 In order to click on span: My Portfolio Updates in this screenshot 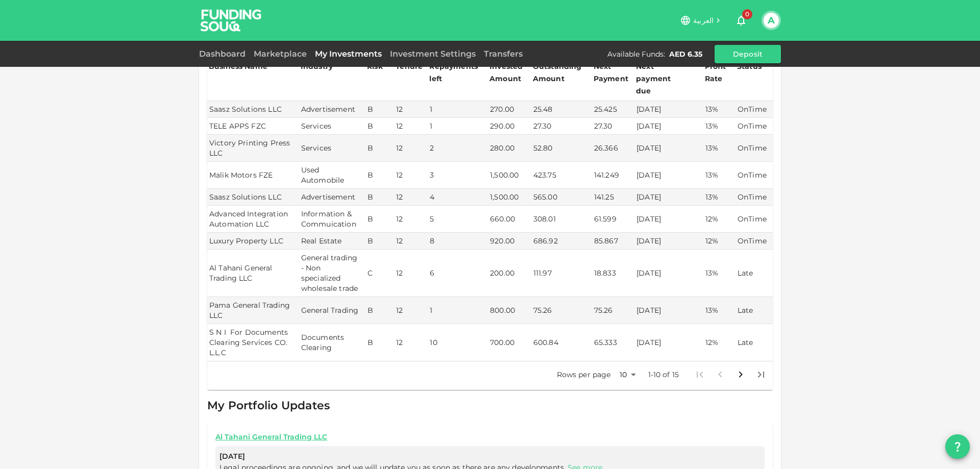, I will do `click(269, 405)`.